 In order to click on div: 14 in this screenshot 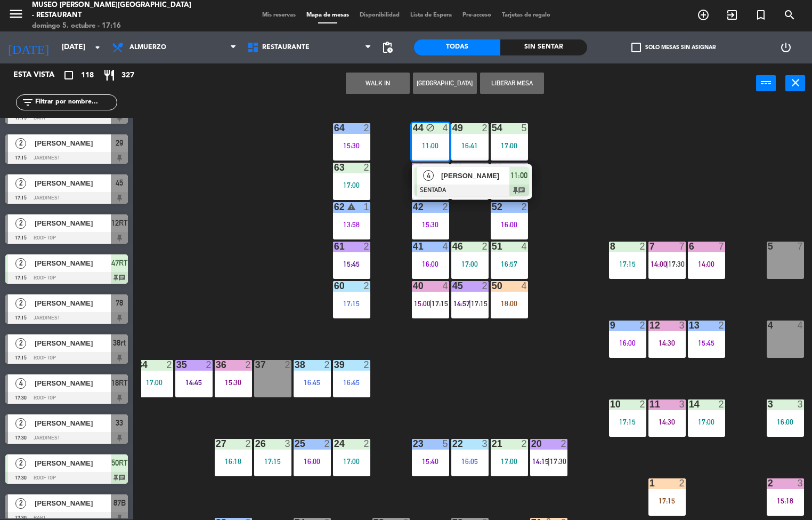, I will do `click(689, 404)`.